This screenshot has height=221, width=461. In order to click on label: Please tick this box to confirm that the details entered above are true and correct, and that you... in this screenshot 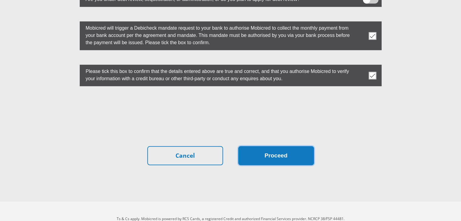, I will do `click(215, 74)`.